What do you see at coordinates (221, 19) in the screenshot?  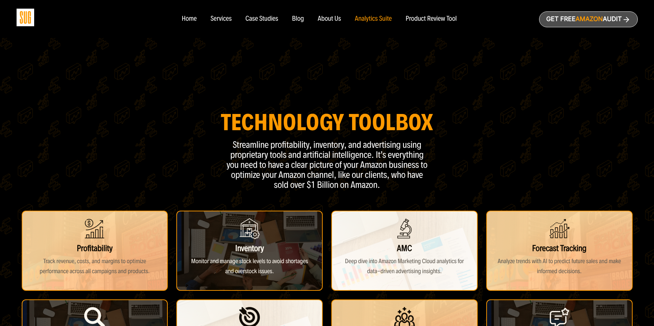 I see `a: Services` at bounding box center [221, 19].